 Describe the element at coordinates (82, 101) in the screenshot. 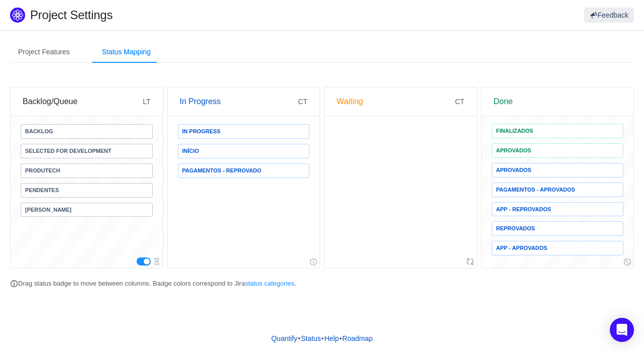

I see `div: Backlog/Queue` at that location.